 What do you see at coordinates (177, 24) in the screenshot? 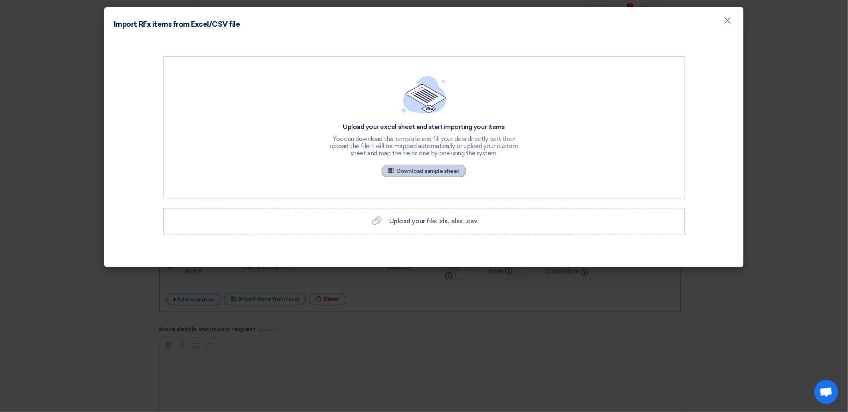
I see `h4: Import RFx items from Excel/CSV file` at bounding box center [177, 24].